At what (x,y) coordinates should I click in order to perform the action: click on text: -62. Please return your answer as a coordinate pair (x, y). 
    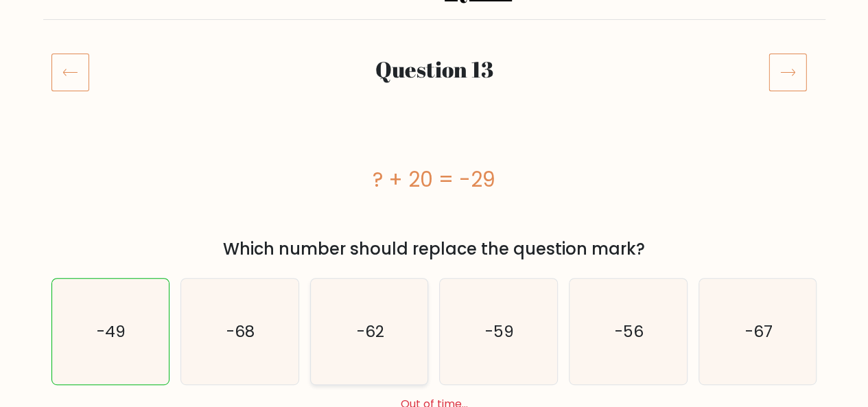
    Looking at the image, I should click on (371, 332).